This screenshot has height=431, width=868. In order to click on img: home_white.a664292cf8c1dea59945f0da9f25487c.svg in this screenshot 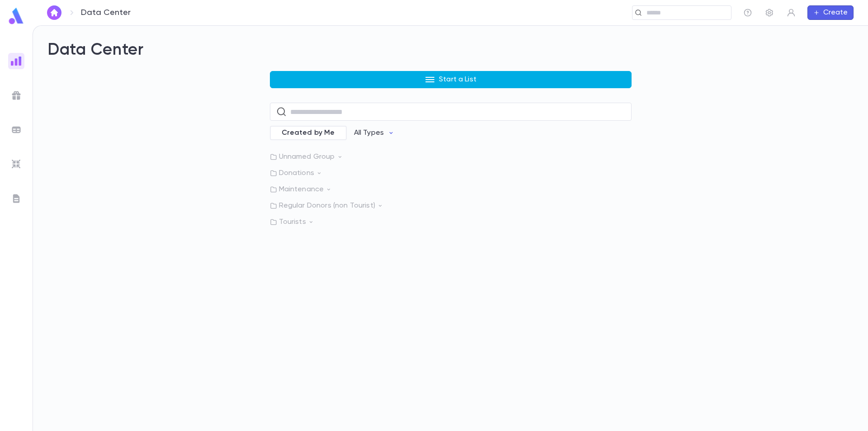, I will do `click(54, 13)`.